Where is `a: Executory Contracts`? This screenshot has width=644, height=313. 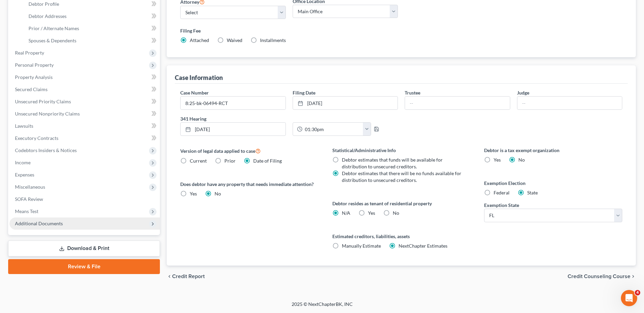
a: Executory Contracts is located at coordinates (85, 138).